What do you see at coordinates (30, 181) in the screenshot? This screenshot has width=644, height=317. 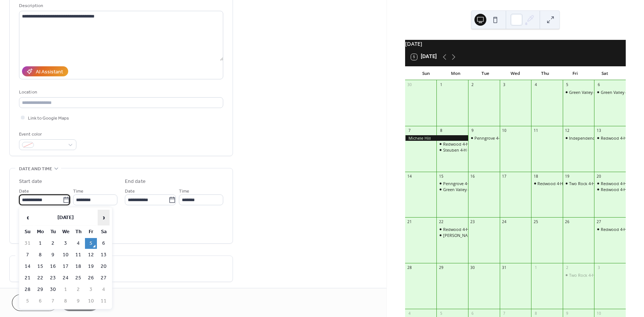 I see `div: Start date` at bounding box center [30, 181].